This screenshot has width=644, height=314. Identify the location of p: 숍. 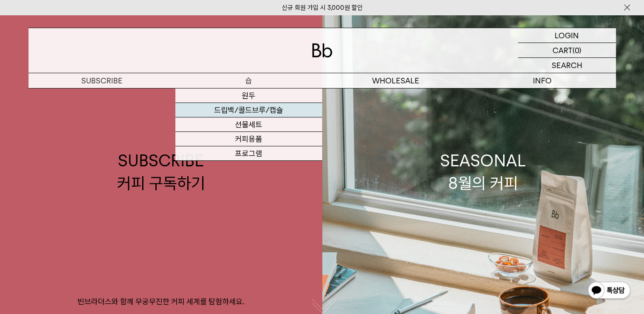
(249, 80).